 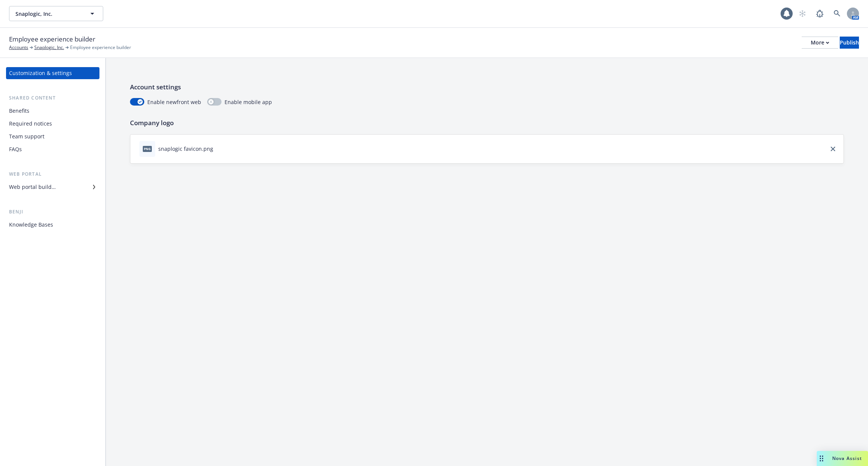 What do you see at coordinates (52, 174) in the screenshot?
I see `div: Web portal` at bounding box center [52, 174].